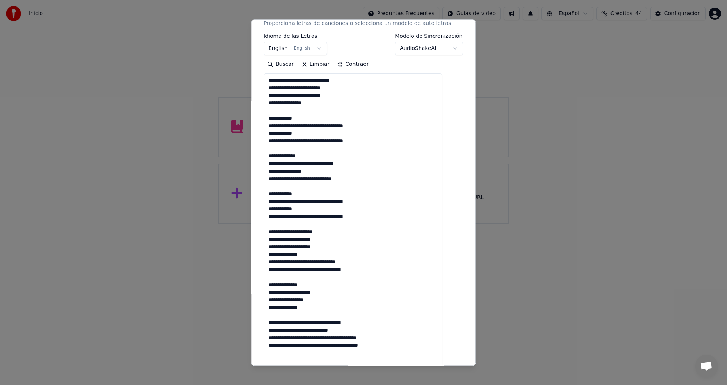  I want to click on label: Modelo de Sincronización, so click(429, 36).